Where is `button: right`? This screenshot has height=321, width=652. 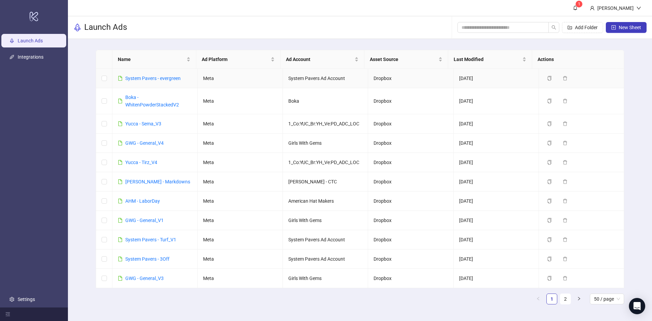 button: right is located at coordinates (579, 299).